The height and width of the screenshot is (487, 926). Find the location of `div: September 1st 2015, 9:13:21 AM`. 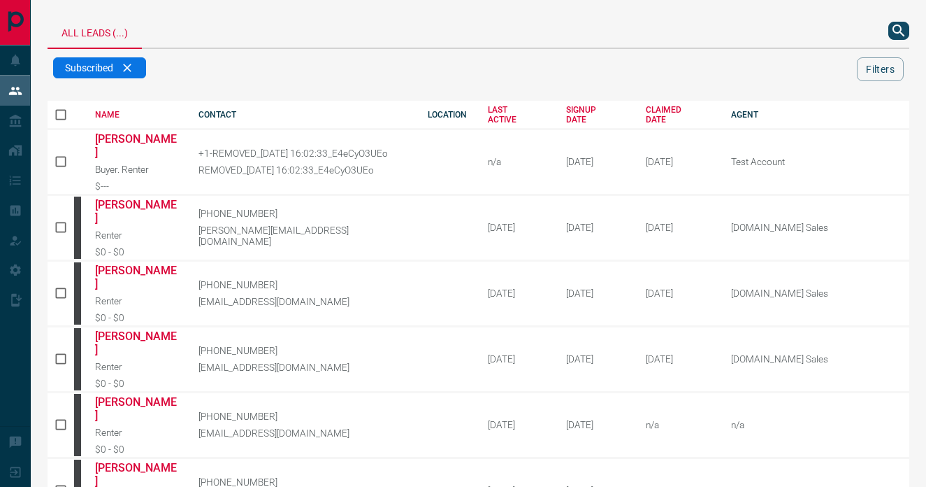

div: September 1st 2015, 9:13:21 AM is located at coordinates (596, 161).